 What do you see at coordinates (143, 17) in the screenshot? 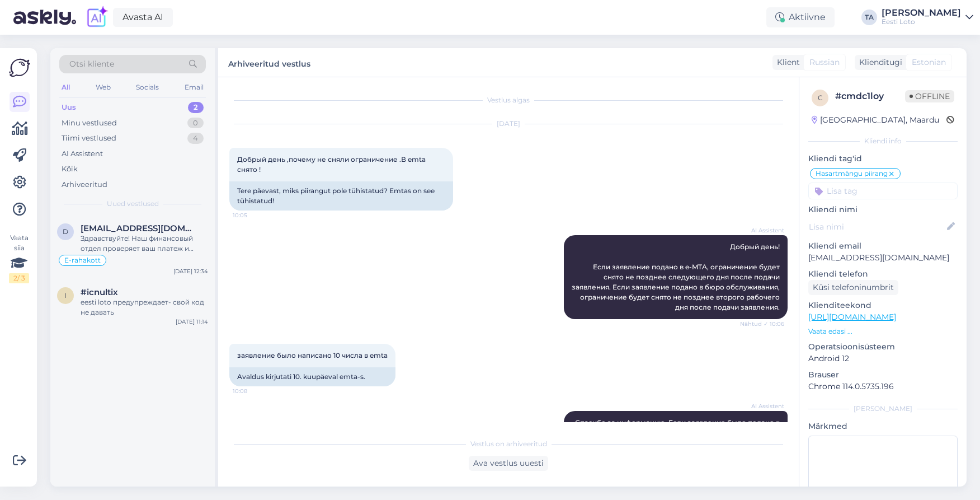
I see `a: Avasta AI` at bounding box center [143, 17].